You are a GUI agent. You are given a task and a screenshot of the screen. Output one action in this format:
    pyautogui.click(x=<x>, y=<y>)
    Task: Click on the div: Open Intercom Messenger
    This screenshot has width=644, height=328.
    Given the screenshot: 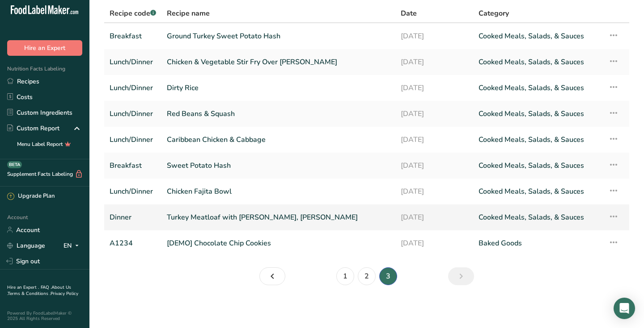 What is the action you would take?
    pyautogui.click(x=624, y=309)
    